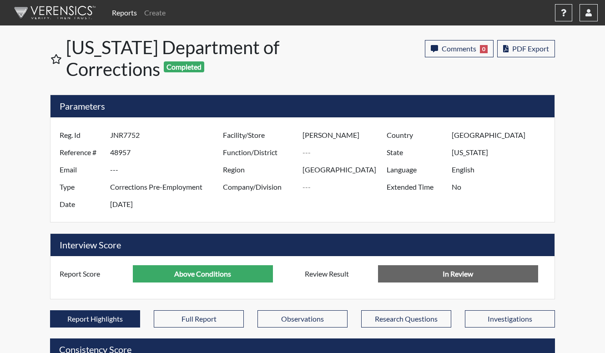 The image size is (605, 353). I want to click on button: Full Report, so click(199, 319).